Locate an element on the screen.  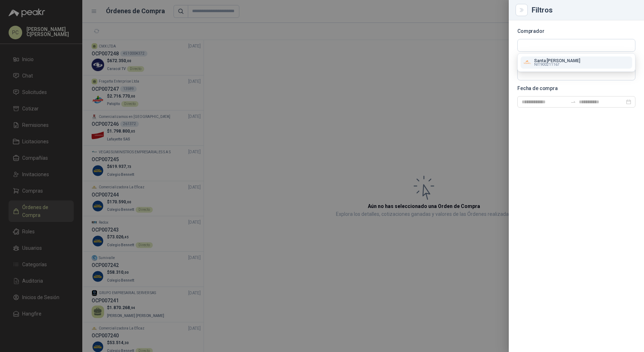
span: to is located at coordinates (573, 102).